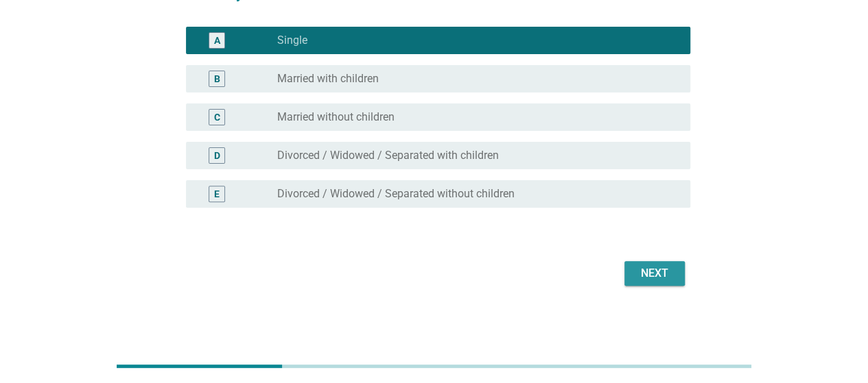 This screenshot has height=383, width=868. Describe the element at coordinates (217, 39) in the screenshot. I see `div: A` at that location.